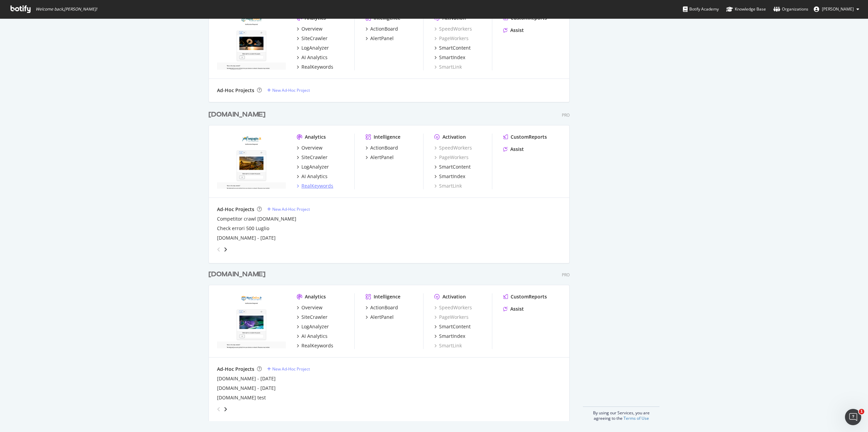  I want to click on div: Organizations, so click(791, 9).